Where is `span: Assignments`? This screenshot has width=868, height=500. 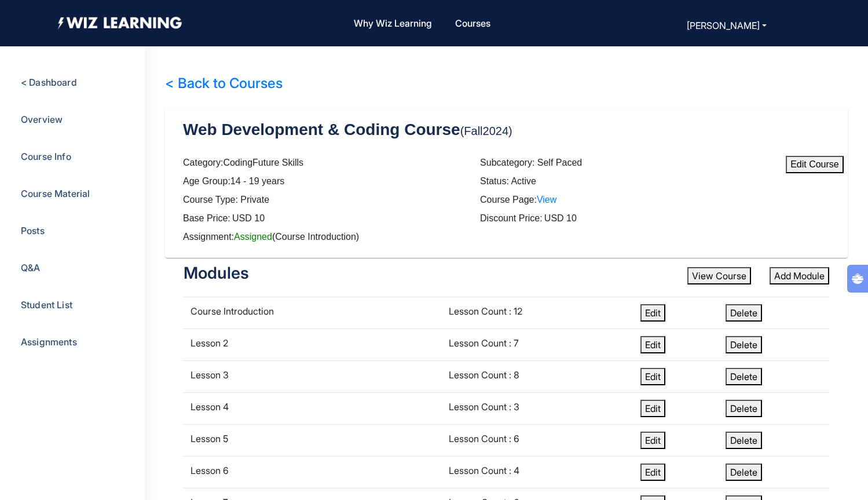
span: Assignments is located at coordinates (49, 341).